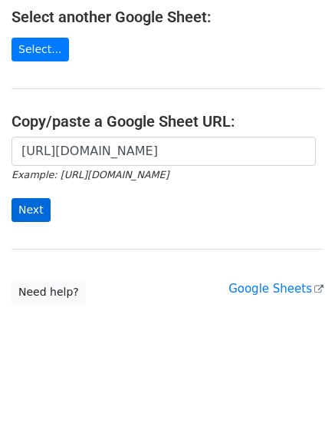 This screenshot has height=427, width=335. Describe the element at coordinates (167, 17) in the screenshot. I see `h4: Select another Google Sheet:` at that location.